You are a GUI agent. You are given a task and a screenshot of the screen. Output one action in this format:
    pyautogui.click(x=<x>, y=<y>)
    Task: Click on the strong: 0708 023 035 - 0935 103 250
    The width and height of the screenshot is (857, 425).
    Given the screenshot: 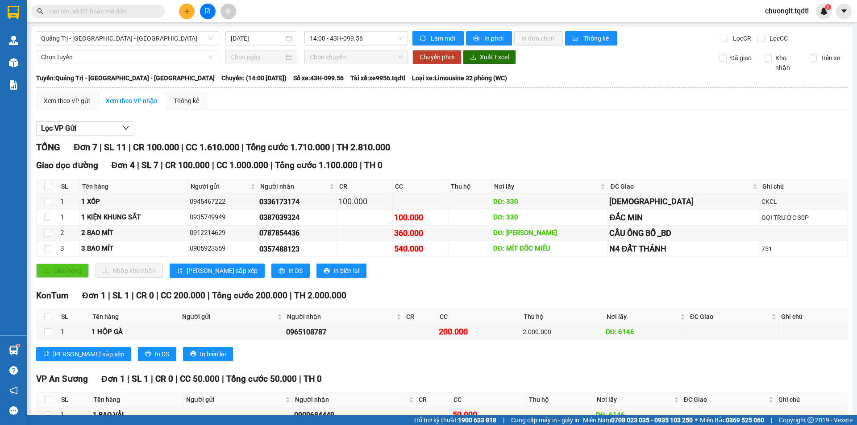 What is the action you would take?
    pyautogui.click(x=651, y=420)
    